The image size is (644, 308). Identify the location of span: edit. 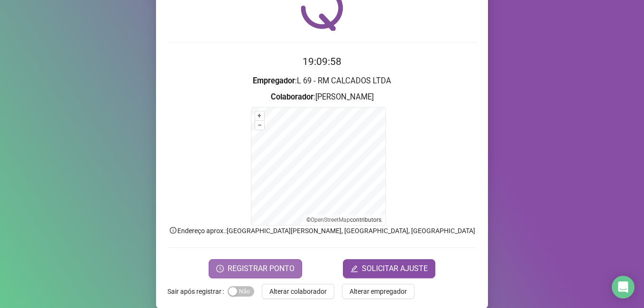
(354, 269).